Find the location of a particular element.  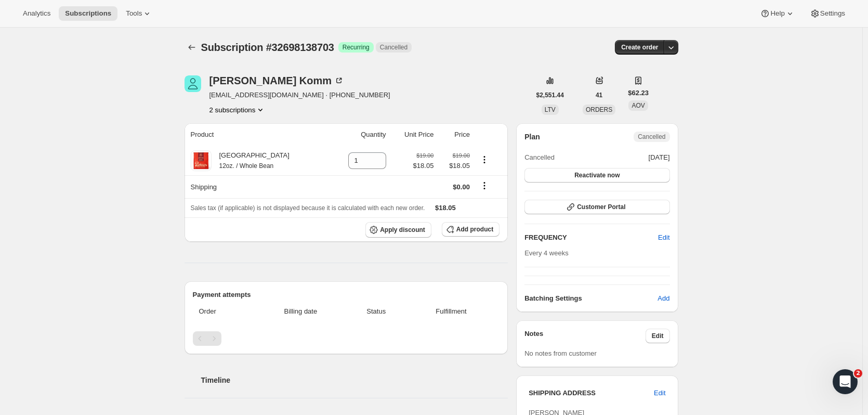

button: Shipping actions is located at coordinates (484, 186).